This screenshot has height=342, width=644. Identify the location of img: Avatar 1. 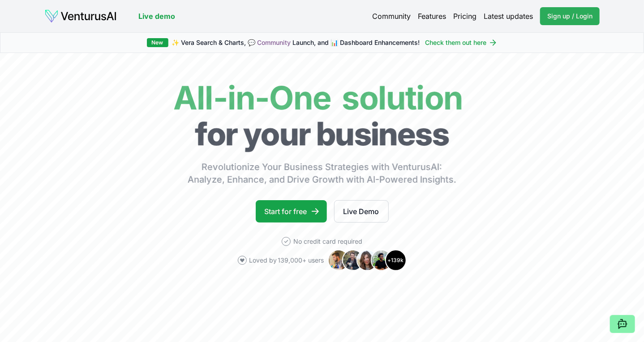
(339, 260).